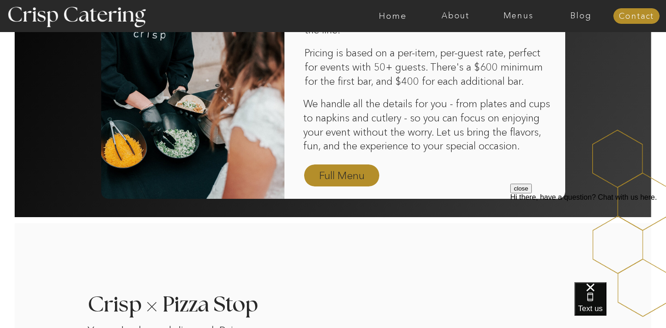 The image size is (666, 328). What do you see at coordinates (16, 26) in the screenshot?
I see `span: Text us` at bounding box center [16, 26].